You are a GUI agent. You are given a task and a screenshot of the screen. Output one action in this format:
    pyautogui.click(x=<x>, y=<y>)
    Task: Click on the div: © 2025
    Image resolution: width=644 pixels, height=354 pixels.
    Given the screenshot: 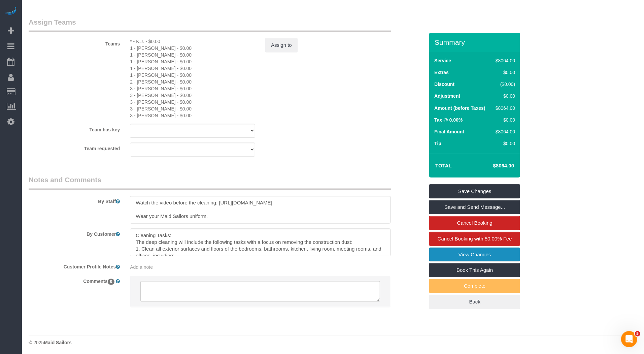 What is the action you would take?
    pyautogui.click(x=333, y=343)
    